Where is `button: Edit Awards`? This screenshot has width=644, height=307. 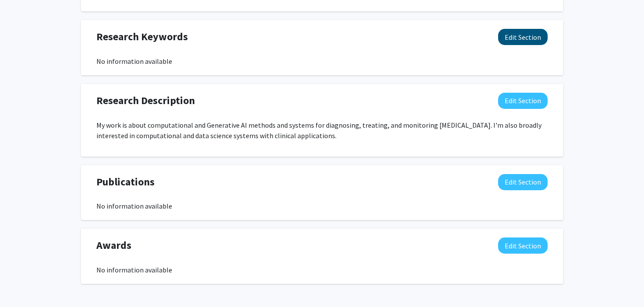
button: Edit Awards is located at coordinates (523, 245).